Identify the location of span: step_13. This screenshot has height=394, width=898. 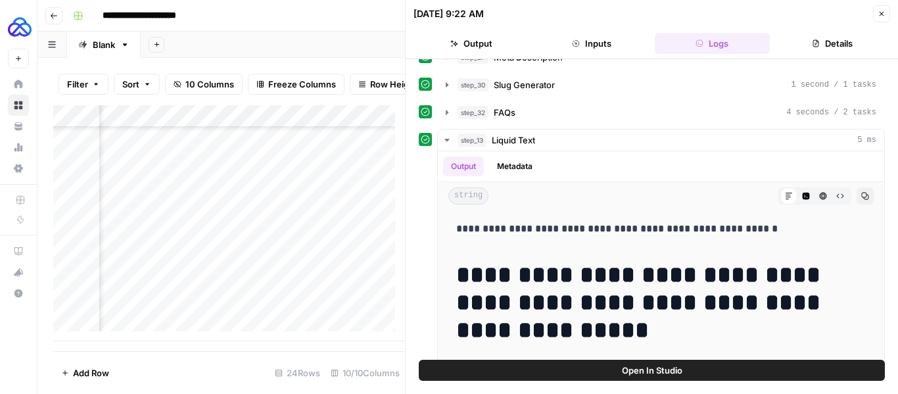
(472, 140).